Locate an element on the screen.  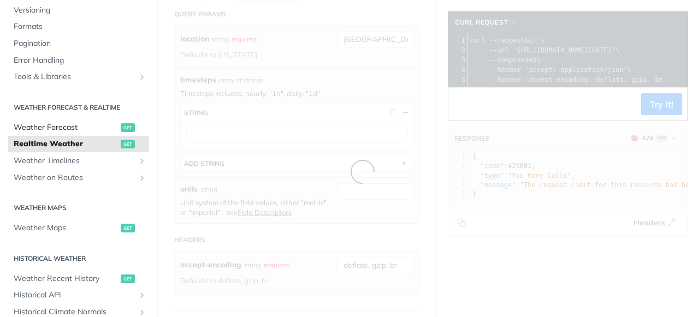
span: Weather Timelines is located at coordinates (74, 161).